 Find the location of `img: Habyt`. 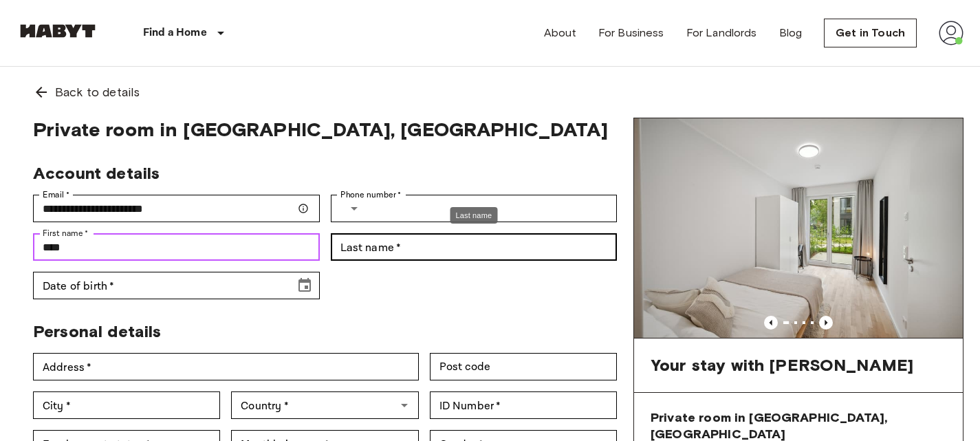

img: Habyt is located at coordinates (58, 31).